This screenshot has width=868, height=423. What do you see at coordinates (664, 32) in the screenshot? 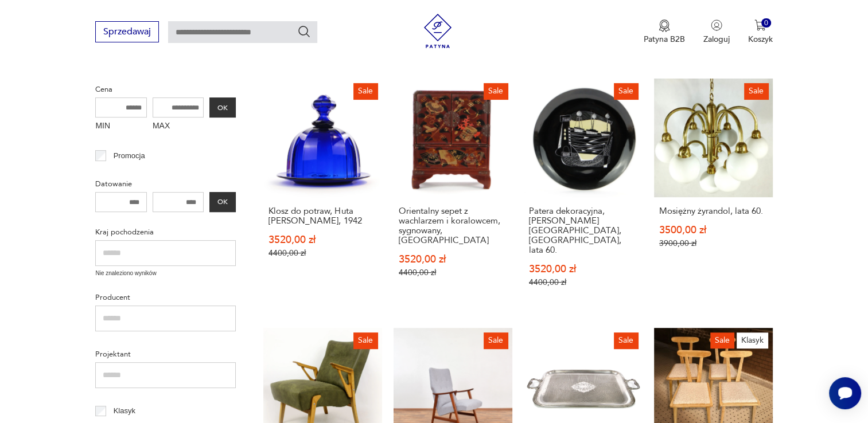
I see `a: Ikona medaluPatyna B2B` at bounding box center [664, 32].